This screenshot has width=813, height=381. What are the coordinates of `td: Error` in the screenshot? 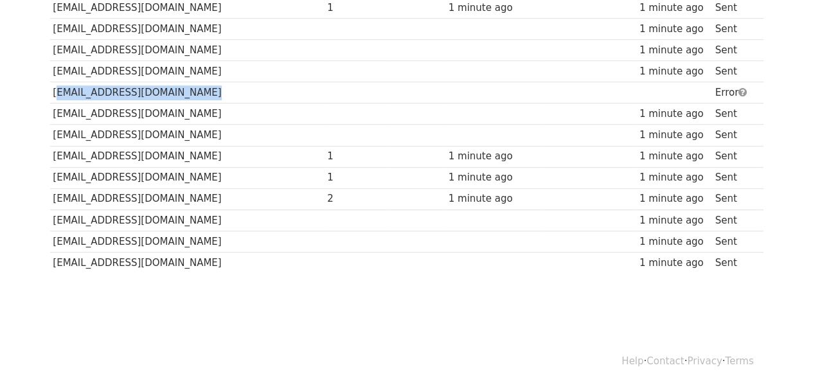 It's located at (734, 93).